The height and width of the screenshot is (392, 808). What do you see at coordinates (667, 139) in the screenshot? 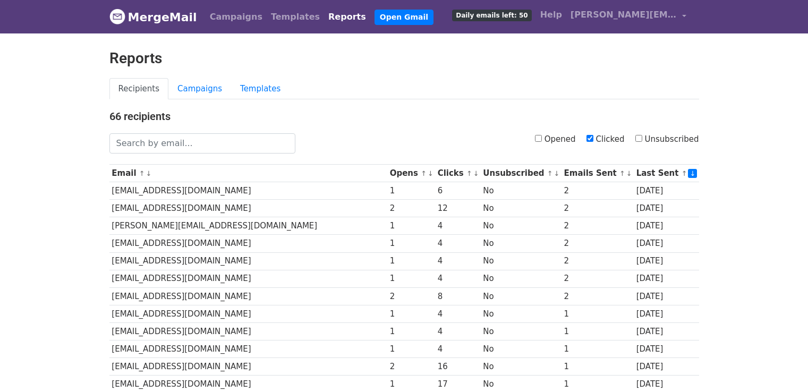
I see `label: Unsubscribed` at bounding box center [667, 139].